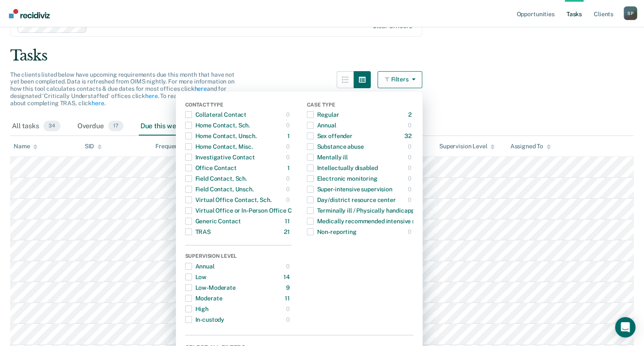  I want to click on div: Virtual Office or In-Person Office Contact, so click(248, 211).